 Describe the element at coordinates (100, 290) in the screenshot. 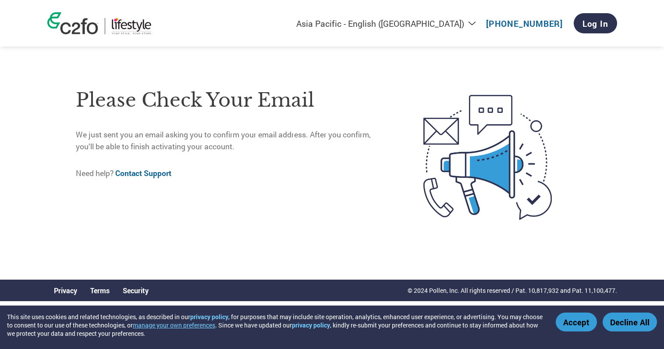

I see `a: Terms` at that location.